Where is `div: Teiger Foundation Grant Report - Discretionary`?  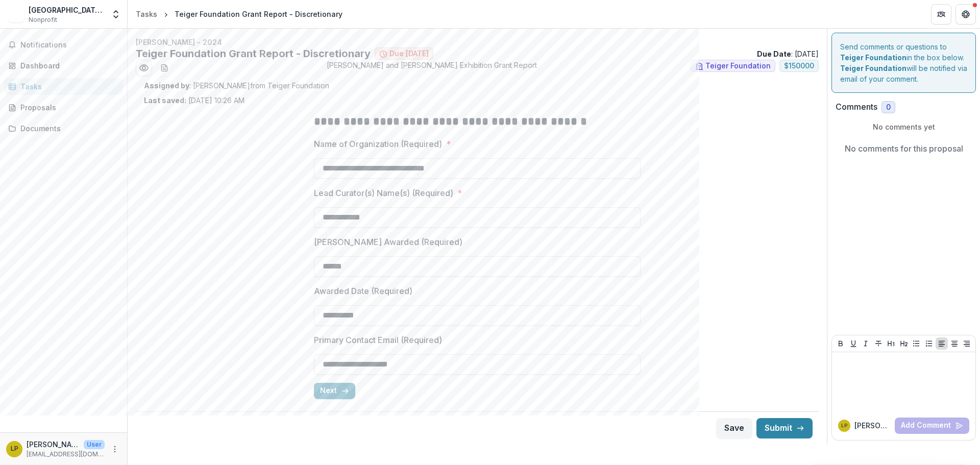
div: Teiger Foundation Grant Report - Discretionary is located at coordinates (258, 14).